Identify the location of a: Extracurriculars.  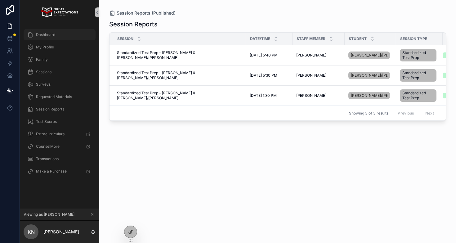
(60, 134).